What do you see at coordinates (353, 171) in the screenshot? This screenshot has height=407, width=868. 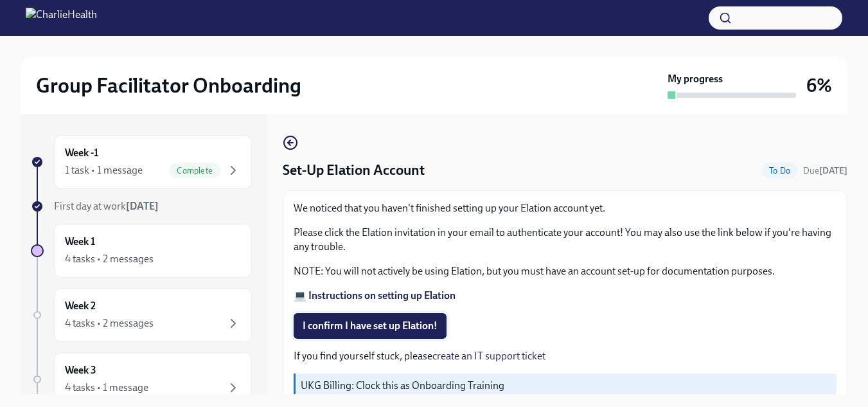 I see `h4: Set-Up Elation Account` at bounding box center [353, 171].